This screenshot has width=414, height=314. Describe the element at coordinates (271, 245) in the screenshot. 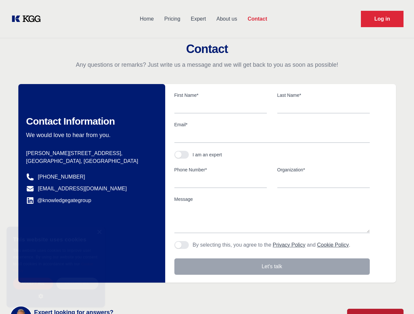

I see `p: By selecting this, you agree to the and .` at that location.